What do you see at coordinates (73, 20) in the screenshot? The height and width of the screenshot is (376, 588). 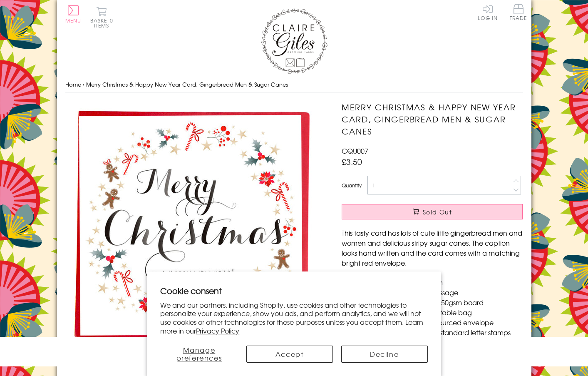 I see `span: Menu` at bounding box center [73, 20].